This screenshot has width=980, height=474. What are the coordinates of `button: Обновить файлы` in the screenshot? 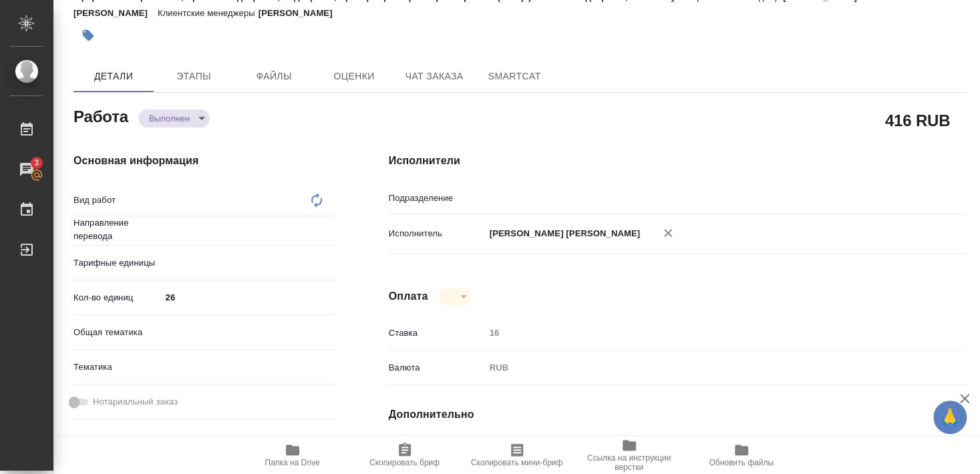 It's located at (742, 456).